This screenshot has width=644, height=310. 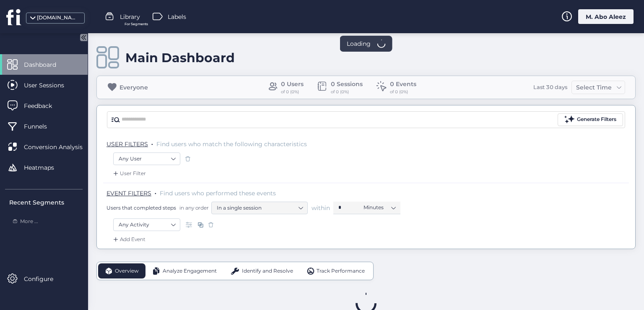 I want to click on div: User Filter, so click(x=129, y=173).